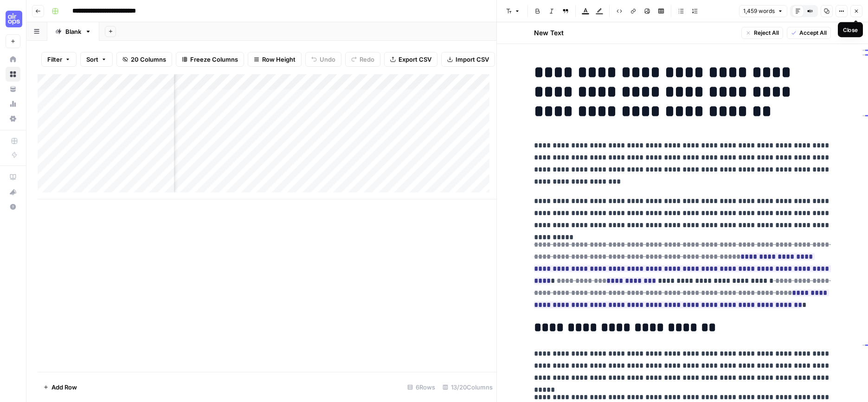 This screenshot has height=402, width=868. Describe the element at coordinates (324, 59) in the screenshot. I see `button: Undo` at that location.